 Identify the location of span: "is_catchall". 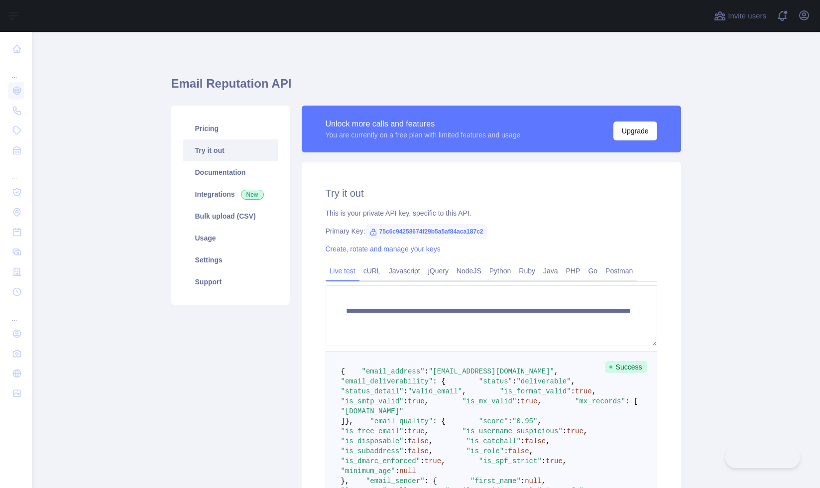
(493, 441).